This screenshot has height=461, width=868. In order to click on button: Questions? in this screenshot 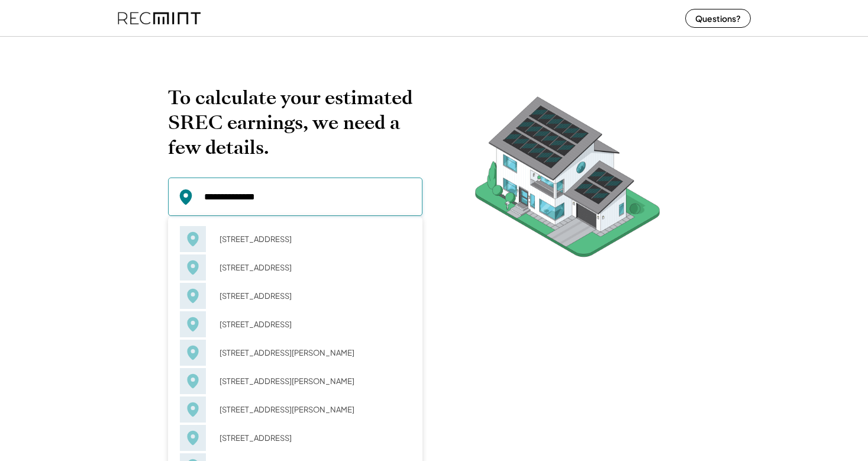, I will do `click(718, 19)`.